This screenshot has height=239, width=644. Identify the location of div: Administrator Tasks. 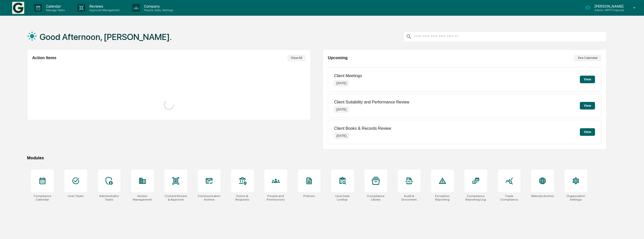
(109, 197).